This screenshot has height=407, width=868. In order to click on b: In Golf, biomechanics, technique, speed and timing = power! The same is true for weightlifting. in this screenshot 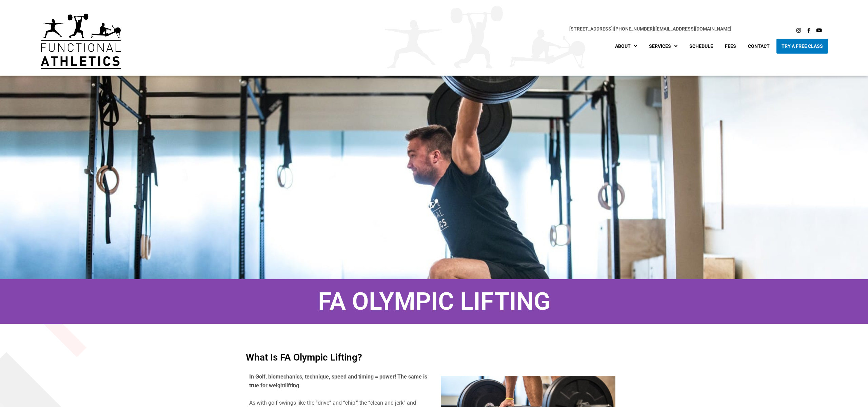, I will do `click(338, 381)`.